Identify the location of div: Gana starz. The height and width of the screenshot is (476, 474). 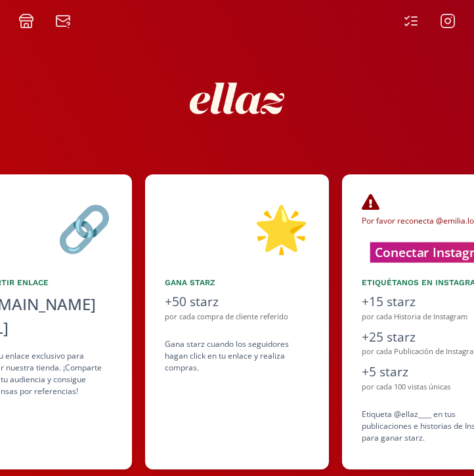
(237, 282).